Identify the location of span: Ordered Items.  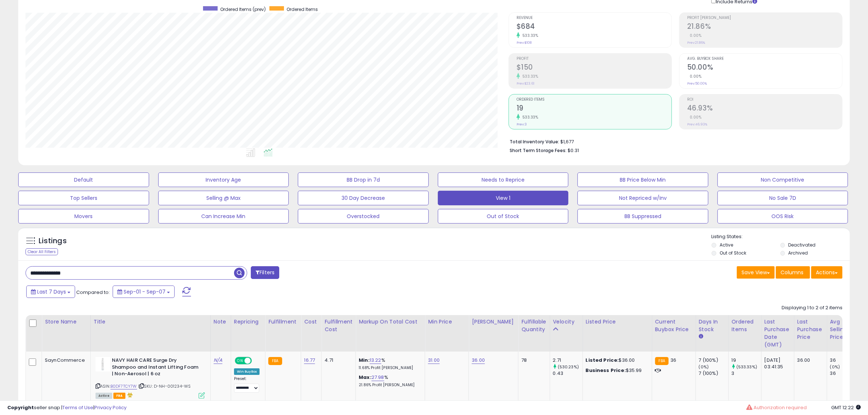
(594, 100).